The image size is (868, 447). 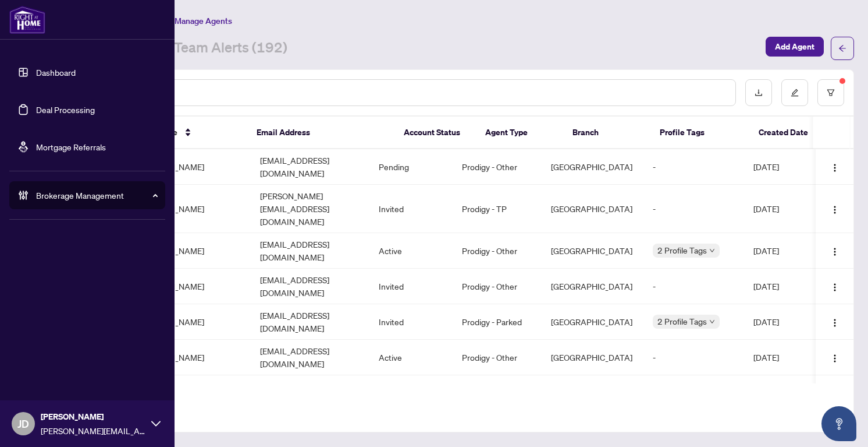 I want to click on a: Team Alerts (192), so click(x=230, y=49).